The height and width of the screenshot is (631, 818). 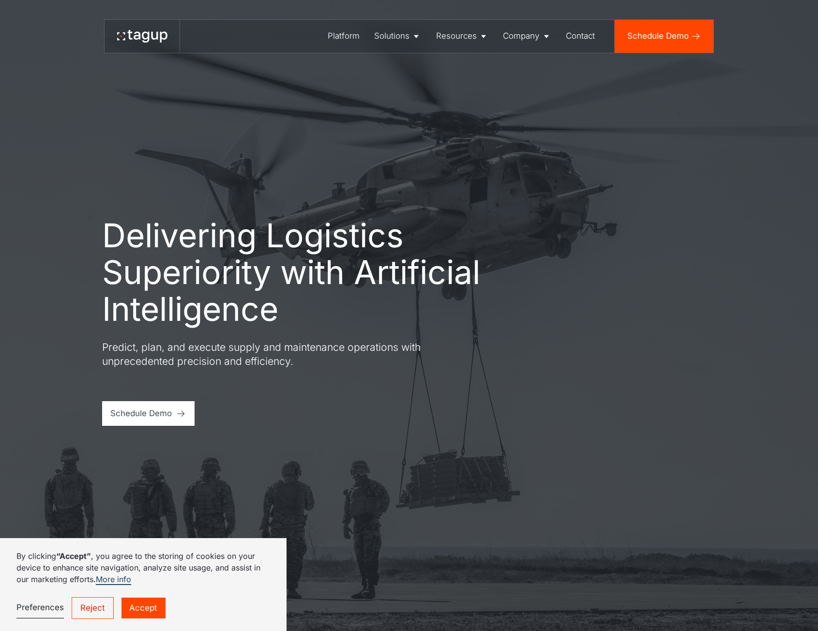 What do you see at coordinates (344, 36) in the screenshot?
I see `a: Platform` at bounding box center [344, 36].